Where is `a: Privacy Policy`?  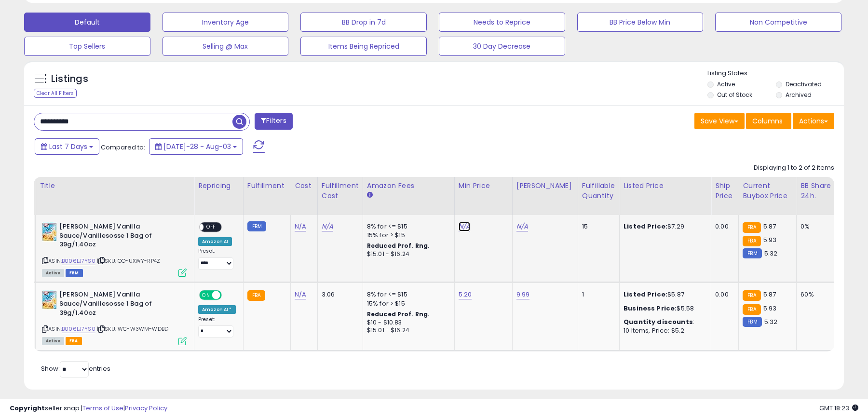
a: Privacy Policy is located at coordinates (146, 408).